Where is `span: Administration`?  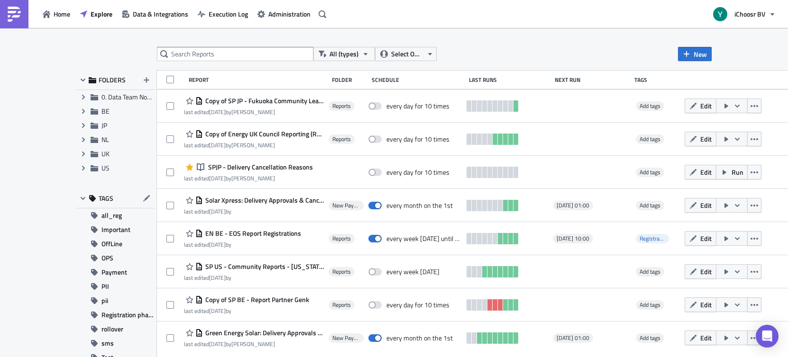 span: Administration is located at coordinates (289, 14).